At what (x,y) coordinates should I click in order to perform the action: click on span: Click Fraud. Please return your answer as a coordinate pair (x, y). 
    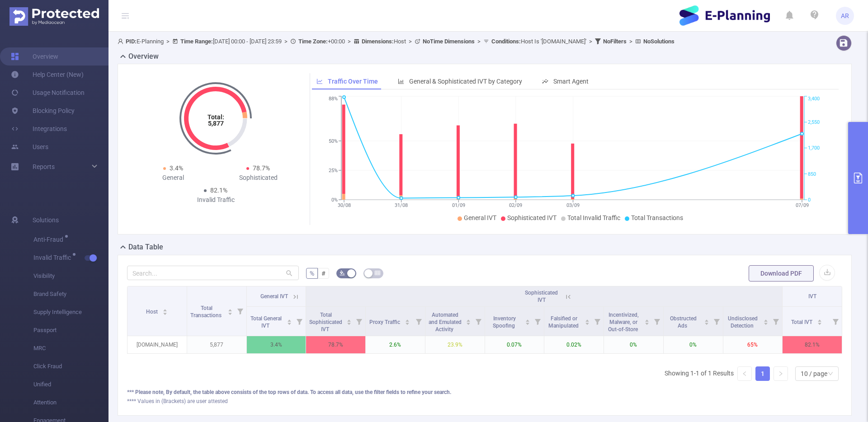
    Looking at the image, I should click on (71, 366).